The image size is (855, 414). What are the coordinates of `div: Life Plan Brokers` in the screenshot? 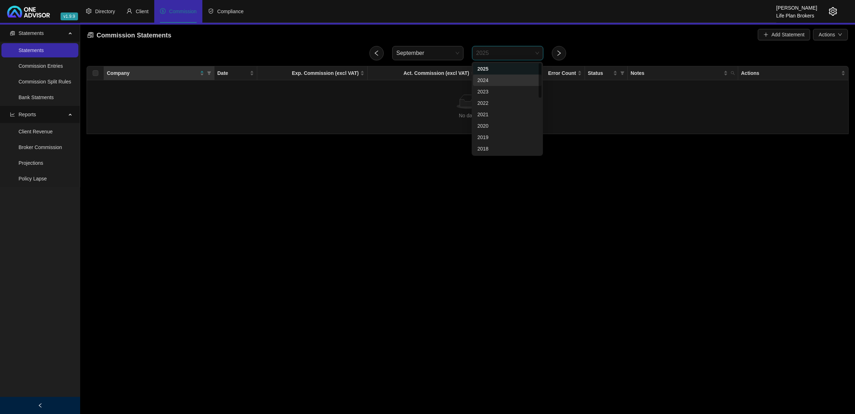 It's located at (796, 14).